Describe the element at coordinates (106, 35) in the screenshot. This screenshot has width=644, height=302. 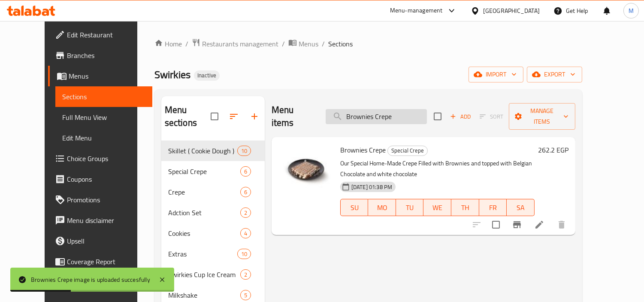
I see `span: Edit Restaurant` at that location.